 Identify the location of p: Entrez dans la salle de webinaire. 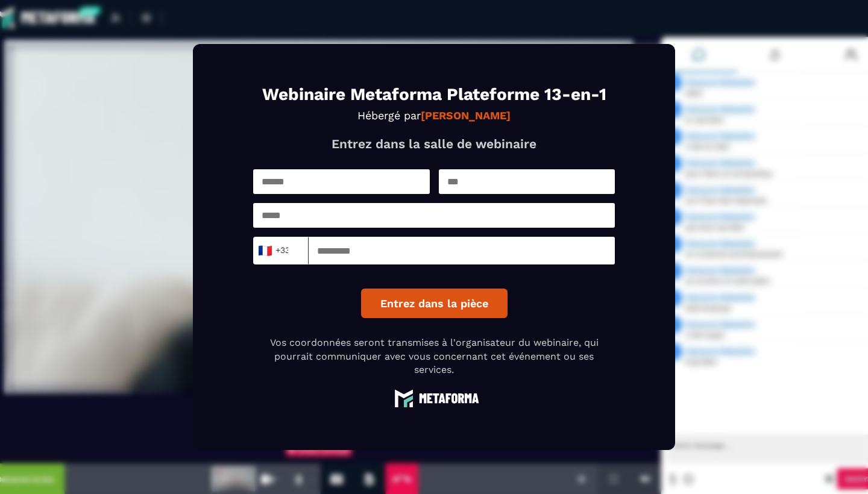
(434, 143).